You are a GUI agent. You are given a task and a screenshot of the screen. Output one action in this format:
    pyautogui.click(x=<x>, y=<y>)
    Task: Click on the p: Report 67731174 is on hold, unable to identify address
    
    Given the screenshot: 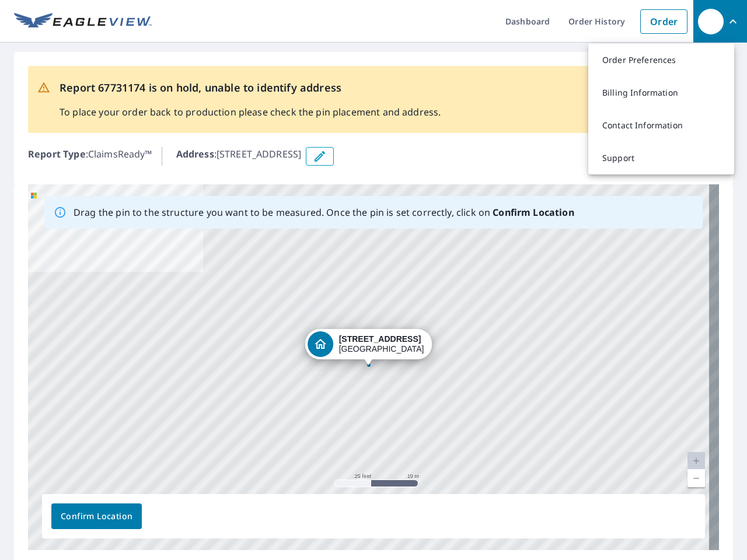 What is the action you would take?
    pyautogui.click(x=250, y=87)
    